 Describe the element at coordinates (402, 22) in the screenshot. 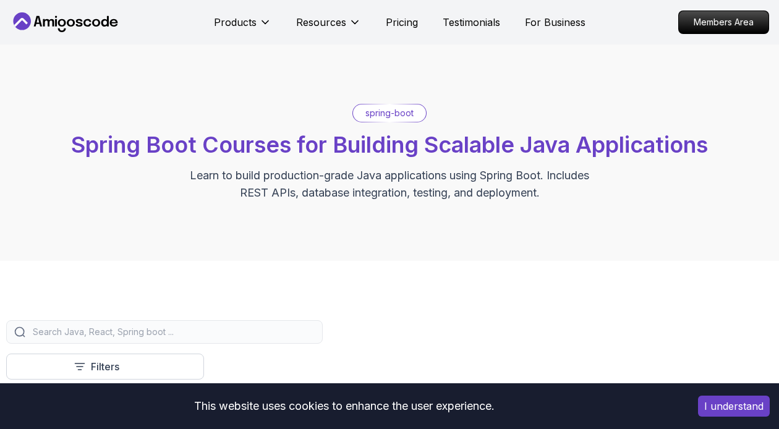

I see `p: Pricing` at that location.